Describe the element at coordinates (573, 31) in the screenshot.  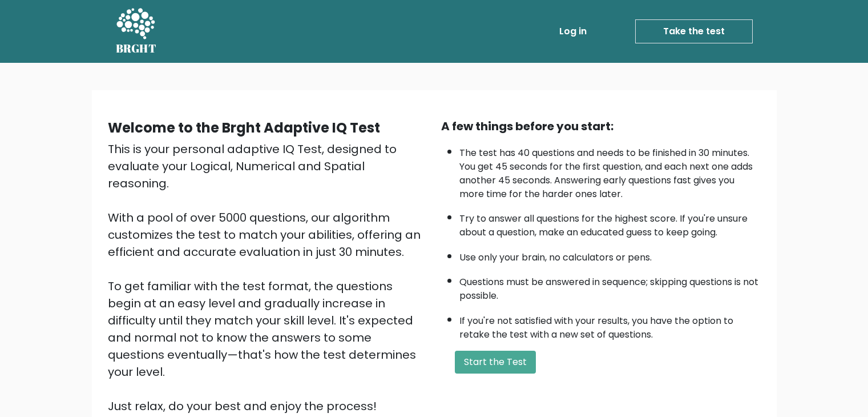
I see `a: Log in` at that location.